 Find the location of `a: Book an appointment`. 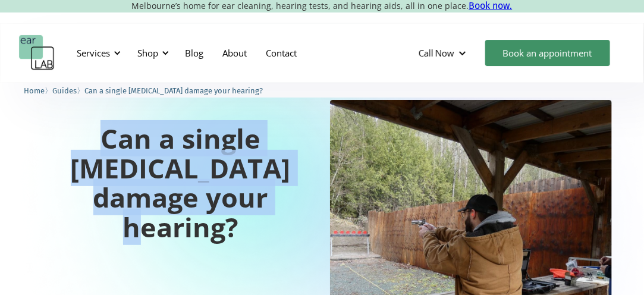

a: Book an appointment is located at coordinates (547, 53).